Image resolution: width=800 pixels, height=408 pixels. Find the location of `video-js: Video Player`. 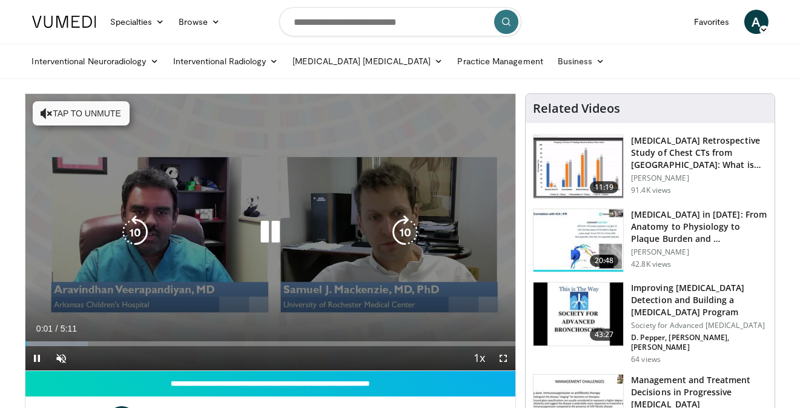

video-js: Video Player is located at coordinates (271, 232).